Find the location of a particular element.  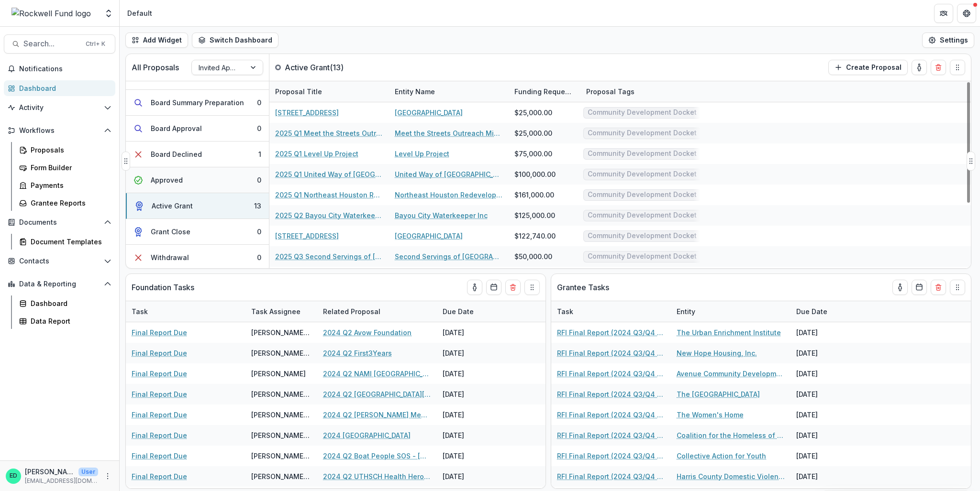

div: Dashboard is located at coordinates (63, 88).